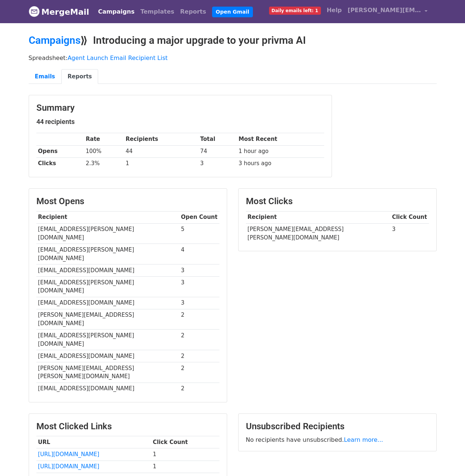 This screenshot has width=465, height=476. I want to click on a: Daily emails left: 1, so click(295, 10).